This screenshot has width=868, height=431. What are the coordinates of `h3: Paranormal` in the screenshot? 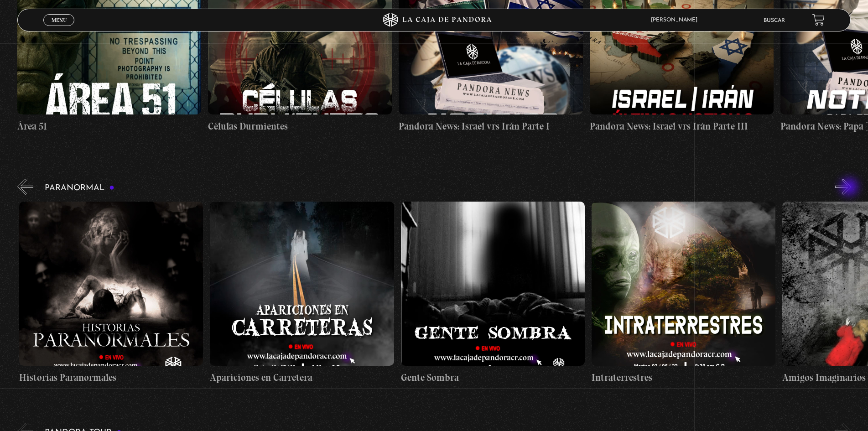 It's located at (80, 188).